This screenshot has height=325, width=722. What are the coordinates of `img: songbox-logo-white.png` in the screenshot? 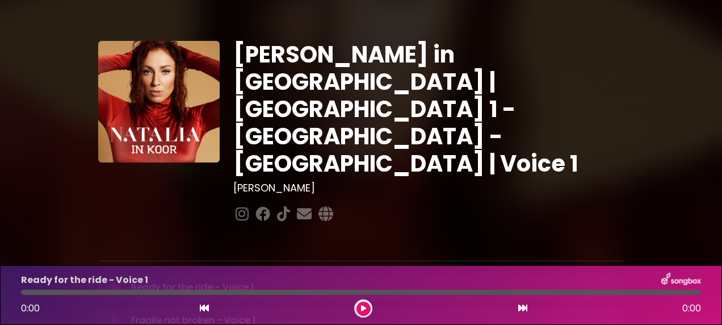 It's located at (681, 280).